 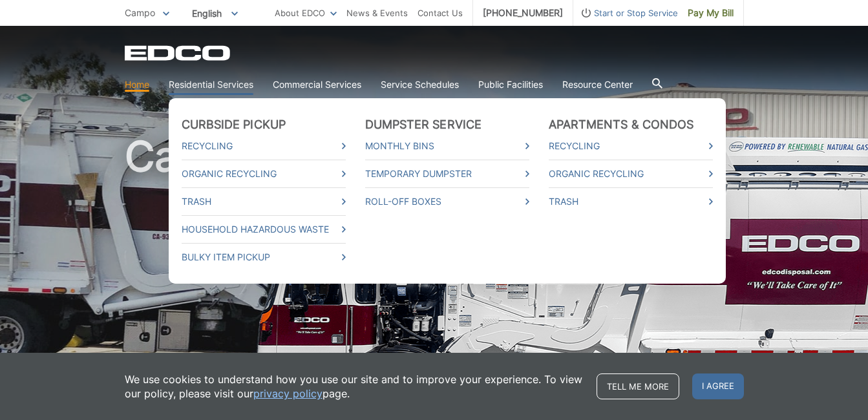 I want to click on a: Household Hazardous Waste, so click(x=263, y=229).